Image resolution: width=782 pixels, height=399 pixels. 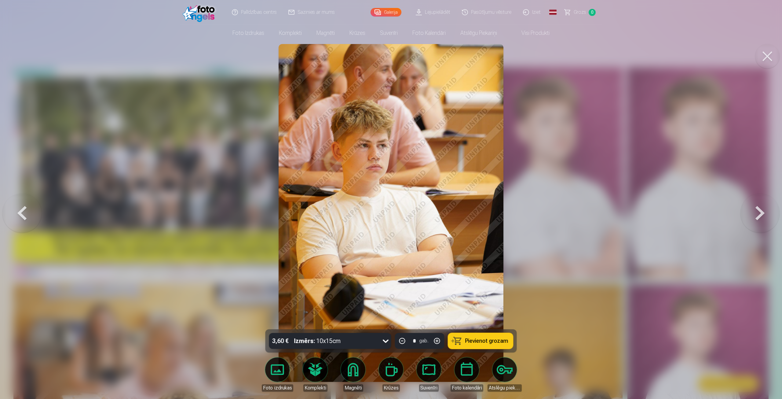 I want to click on div: 3,60 €, so click(x=280, y=341).